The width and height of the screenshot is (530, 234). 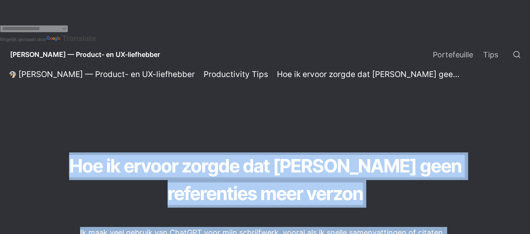 I want to click on font: Portefeuille, so click(x=453, y=54).